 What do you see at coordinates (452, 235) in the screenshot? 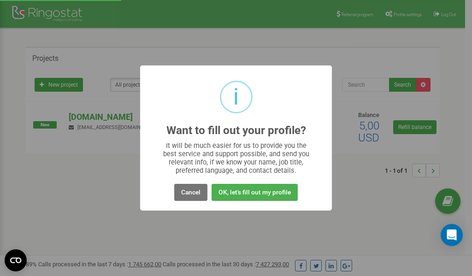
I see `div: Open Intercom Messenger` at bounding box center [452, 235].